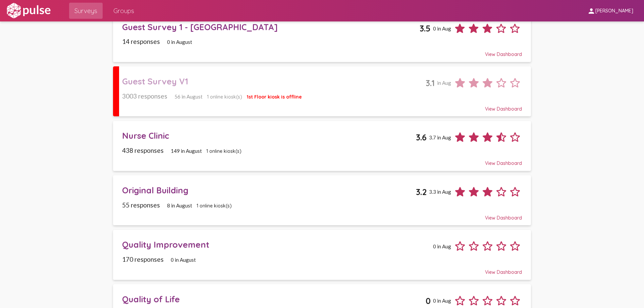 The image size is (644, 308). I want to click on span: in Aug, so click(444, 83).